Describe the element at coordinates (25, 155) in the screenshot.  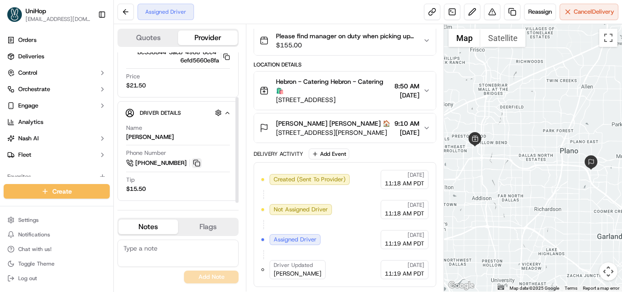
I see `span: Fleet` at that location.